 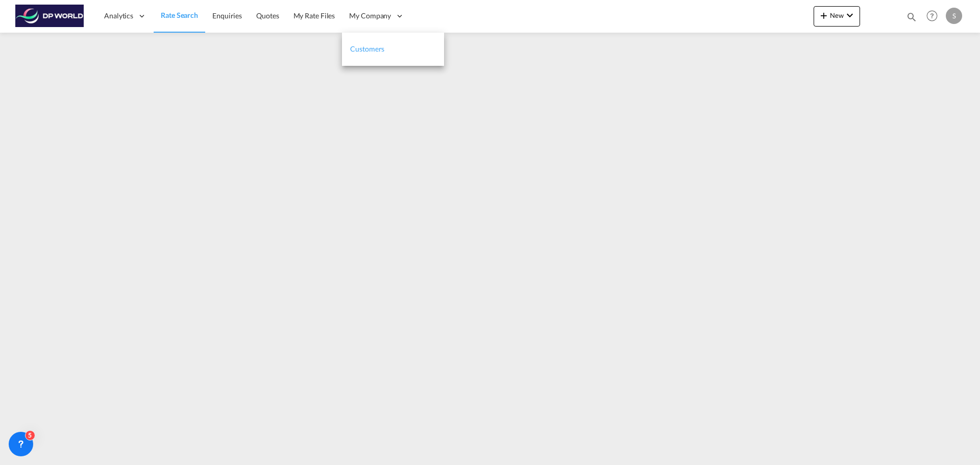 What do you see at coordinates (837, 15) in the screenshot?
I see `span: New` at bounding box center [837, 15].